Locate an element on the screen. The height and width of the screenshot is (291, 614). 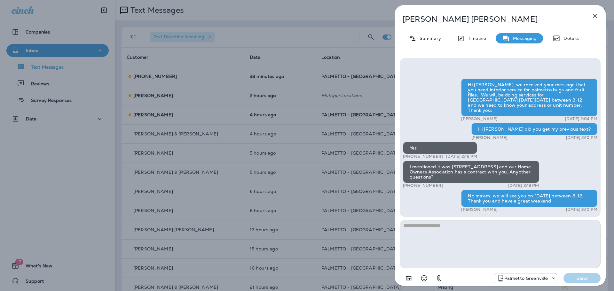
p: Summary is located at coordinates (428, 38).